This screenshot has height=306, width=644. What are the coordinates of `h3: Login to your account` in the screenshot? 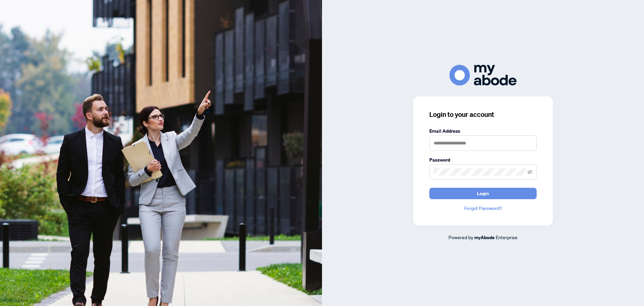 It's located at (483, 114).